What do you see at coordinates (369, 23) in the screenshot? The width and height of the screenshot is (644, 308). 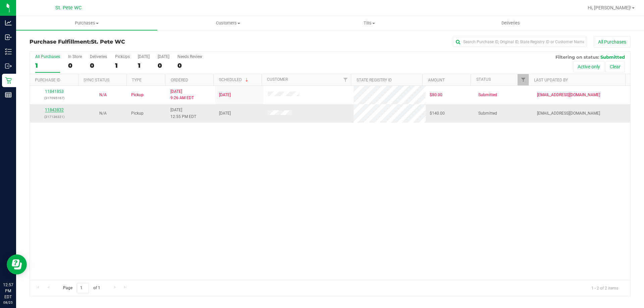 I see `a: Tills` at bounding box center [369, 23].